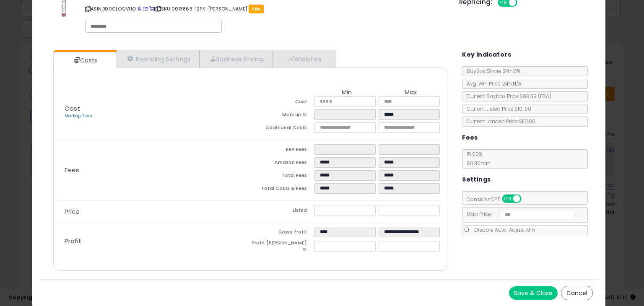  Describe the element at coordinates (411, 93) in the screenshot. I see `th: Max` at that location.